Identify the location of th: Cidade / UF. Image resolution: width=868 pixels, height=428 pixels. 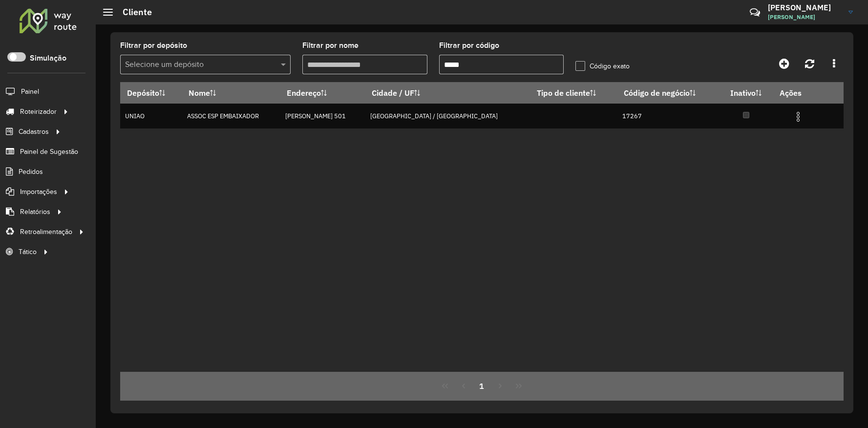
(448, 93).